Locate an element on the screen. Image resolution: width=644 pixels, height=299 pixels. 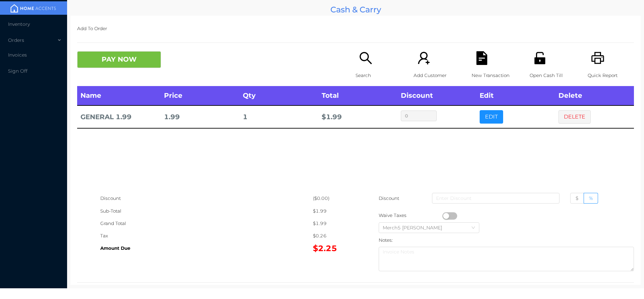
th: Qty is located at coordinates (279, 96).